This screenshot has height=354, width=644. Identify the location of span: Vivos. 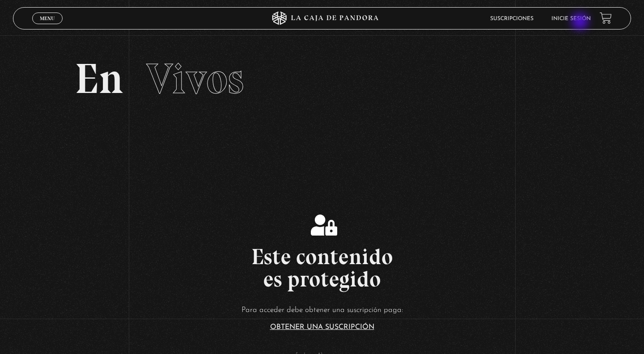
(195, 79).